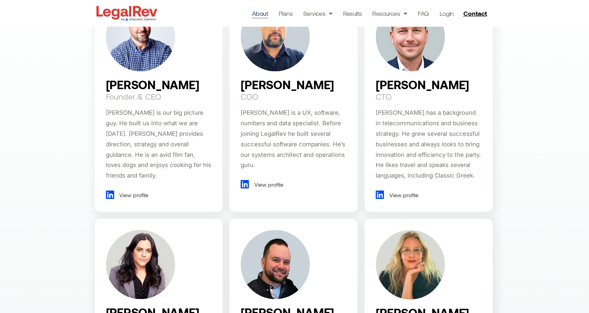  I want to click on h2: CTO, so click(383, 96).